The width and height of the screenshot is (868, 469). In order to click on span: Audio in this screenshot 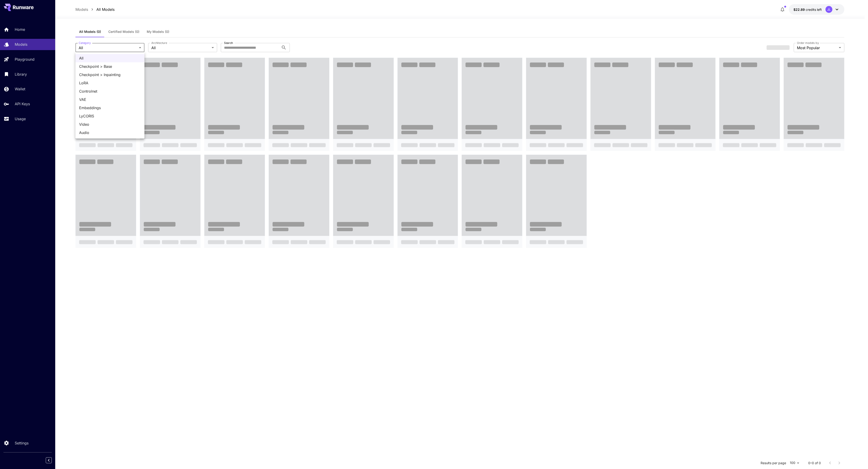, I will do `click(110, 132)`.